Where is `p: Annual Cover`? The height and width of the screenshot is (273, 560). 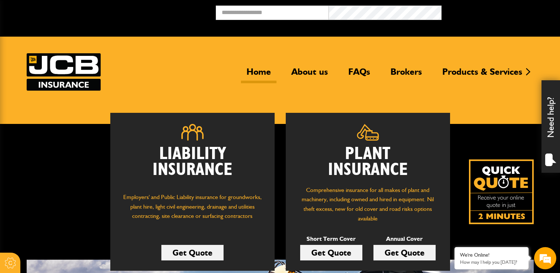
p: Annual Cover is located at coordinates (405, 239).